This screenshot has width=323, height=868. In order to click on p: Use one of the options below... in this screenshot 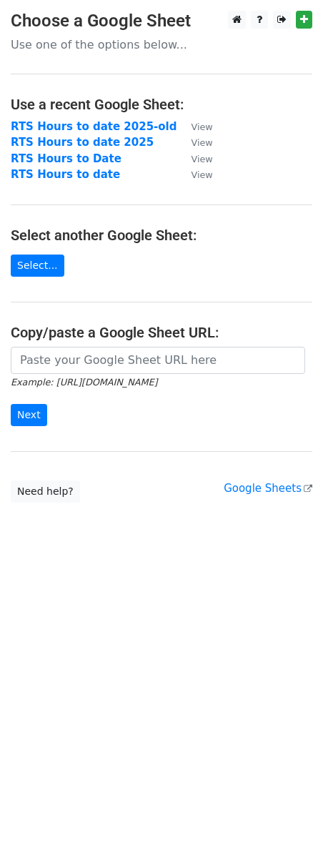, I will do `click(162, 44)`.